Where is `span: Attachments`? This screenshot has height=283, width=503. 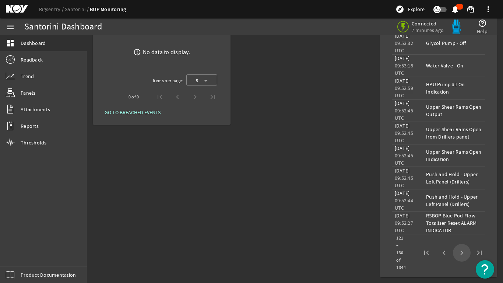
span: Attachments is located at coordinates (35, 109).